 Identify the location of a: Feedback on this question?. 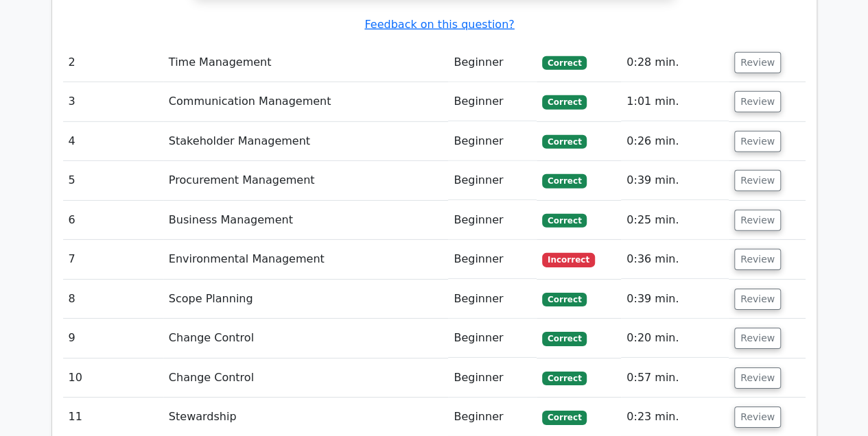
(439, 24).